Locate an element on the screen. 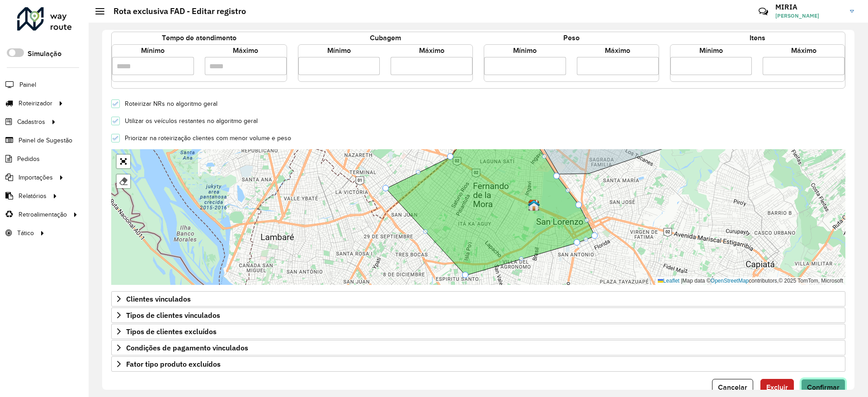  a: Contato Rápido is located at coordinates (764, 12).